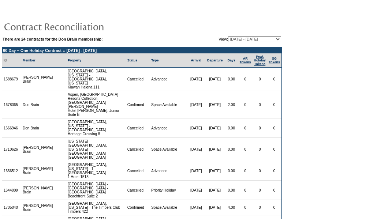 This screenshot has width=366, height=219. Describe the element at coordinates (168, 190) in the screenshot. I see `td: Priority Holiday` at that location.